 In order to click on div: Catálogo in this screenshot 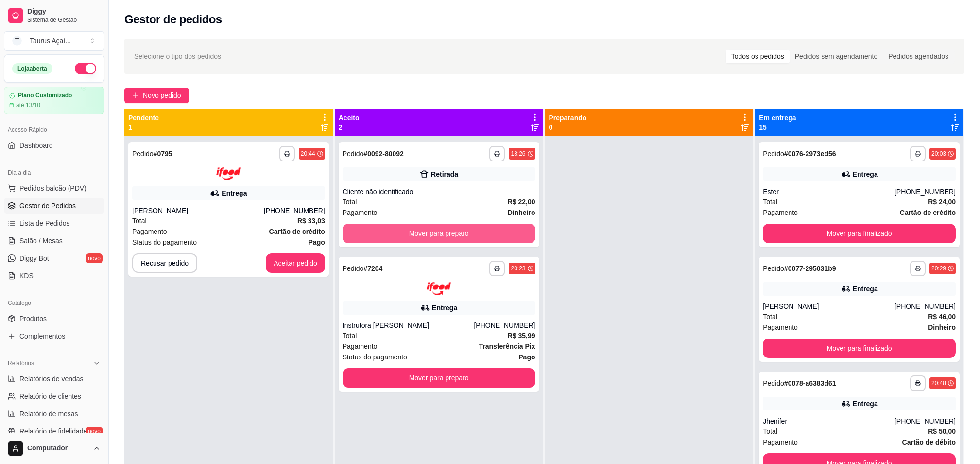, I will do `click(54, 303)`.